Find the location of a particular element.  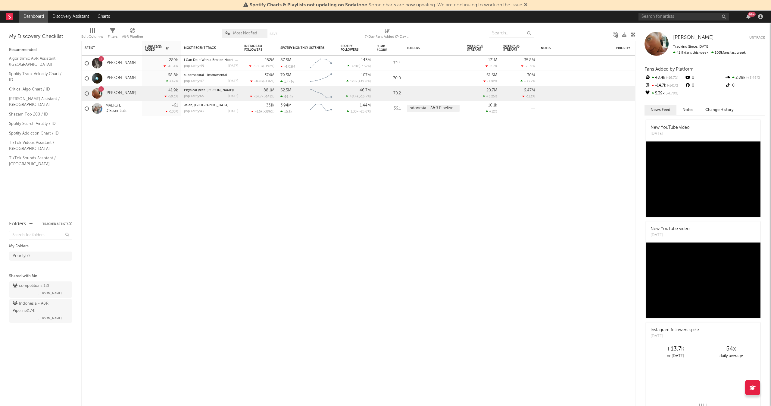

div: Indonesia - A&R Pipeline (174) is located at coordinates (433, 108).